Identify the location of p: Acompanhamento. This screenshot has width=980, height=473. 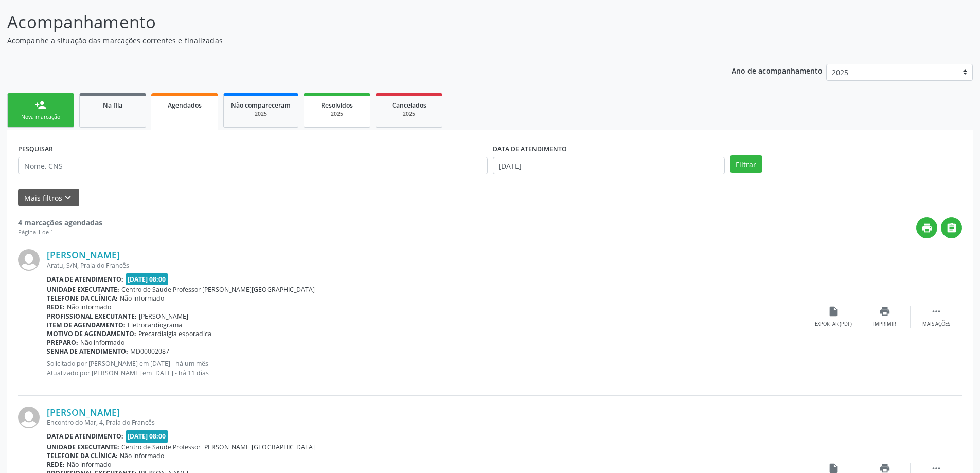
(345, 22).